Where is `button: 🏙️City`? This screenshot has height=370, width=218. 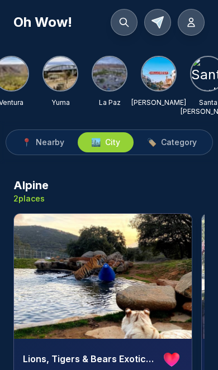
button: 🏙️City is located at coordinates (105, 142).